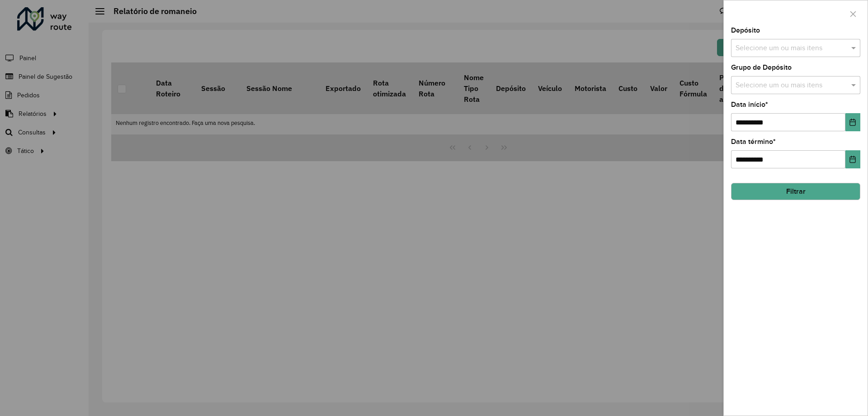  I want to click on label: Depósito, so click(746, 30).